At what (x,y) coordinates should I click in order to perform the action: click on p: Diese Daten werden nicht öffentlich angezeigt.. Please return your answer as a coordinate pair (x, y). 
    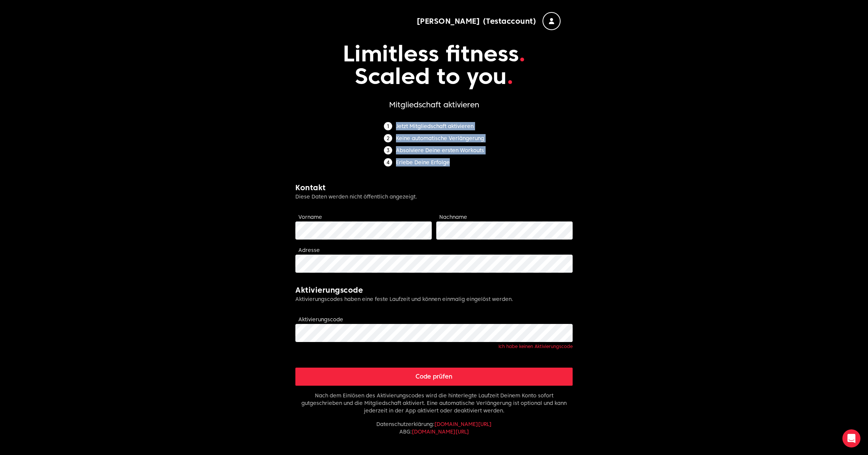
    Looking at the image, I should click on (434, 197).